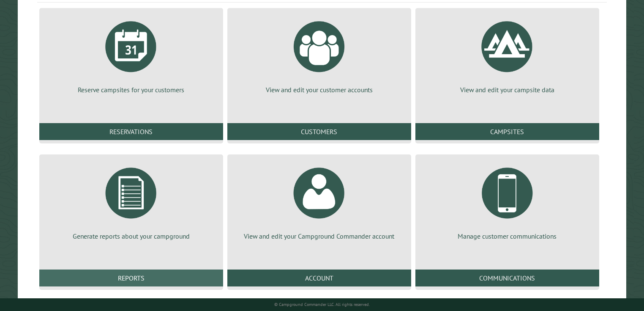 This screenshot has width=644, height=311. What do you see at coordinates (507, 90) in the screenshot?
I see `p: View and edit your campsite data` at bounding box center [507, 90].